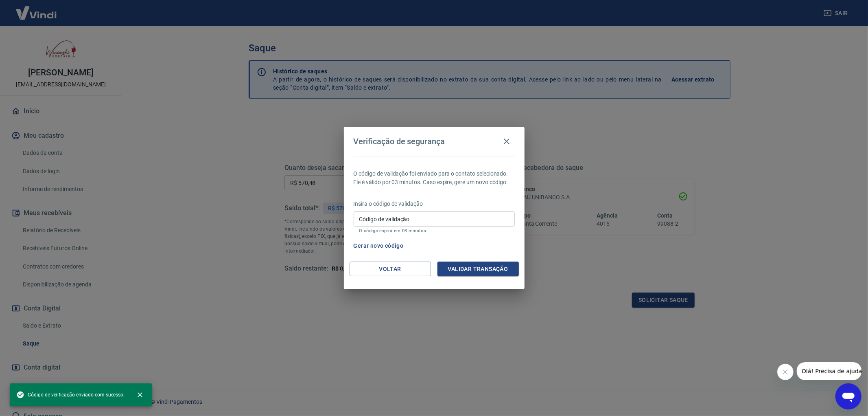 Image resolution: width=868 pixels, height=416 pixels. I want to click on span: Código de verificação enviado com sucesso., so click(70, 395).